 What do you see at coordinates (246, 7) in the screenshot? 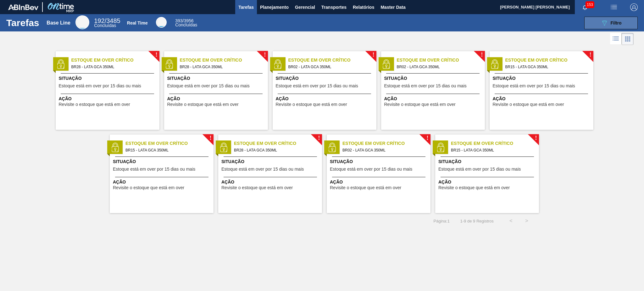
I see `span: Tarefas` at bounding box center [246, 7].